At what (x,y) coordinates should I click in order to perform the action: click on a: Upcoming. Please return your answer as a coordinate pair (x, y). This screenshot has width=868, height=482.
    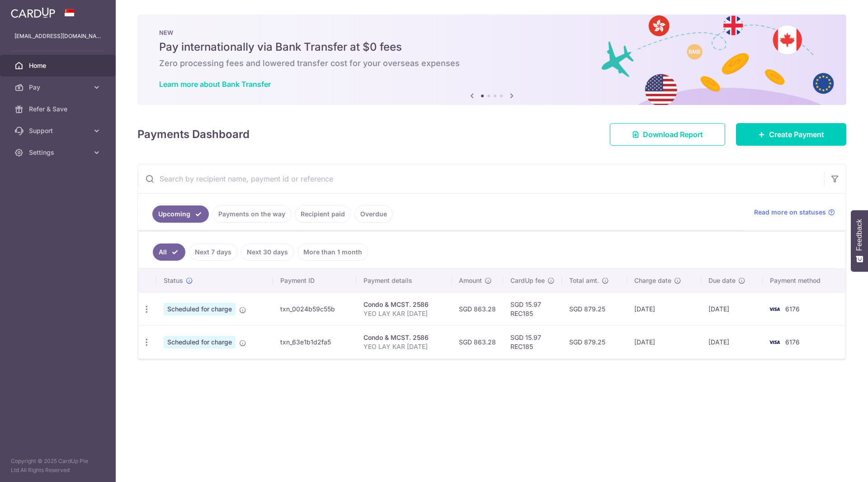
    Looking at the image, I should click on (181, 214).